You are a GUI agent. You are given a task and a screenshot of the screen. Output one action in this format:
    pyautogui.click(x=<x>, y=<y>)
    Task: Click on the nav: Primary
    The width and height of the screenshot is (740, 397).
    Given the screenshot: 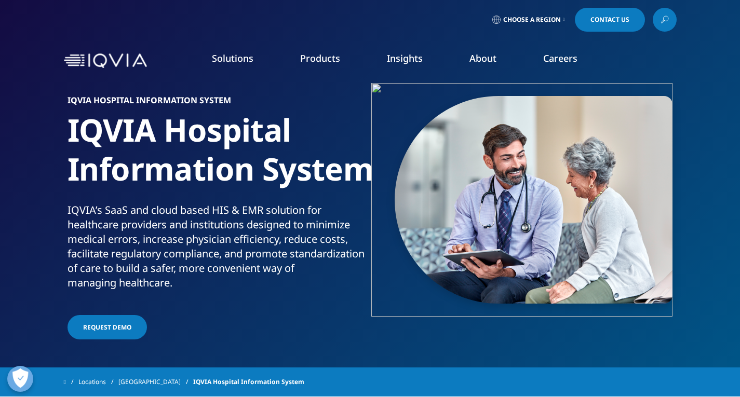 What is the action you would take?
    pyautogui.click(x=414, y=61)
    